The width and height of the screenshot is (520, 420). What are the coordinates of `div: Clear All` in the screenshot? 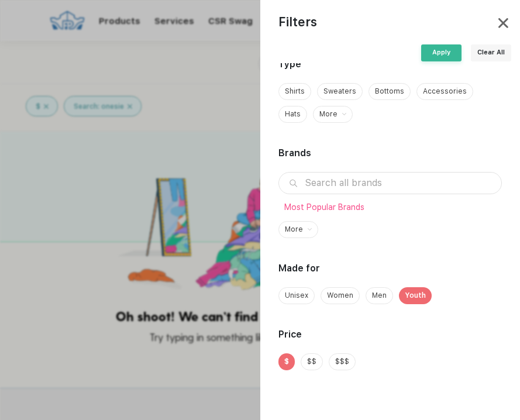 It's located at (491, 52).